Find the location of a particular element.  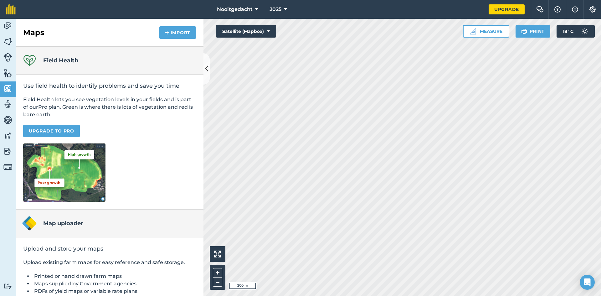

img: svg+xml;base64,PHN2ZyB4bWxucz0iaHR0cDovL3d3dy53My5vcmcvMjAwMC9zdmciIHdpZHRoPSIxOSIgaGVpZ2h0PSIyNC... is located at coordinates (524, 31).